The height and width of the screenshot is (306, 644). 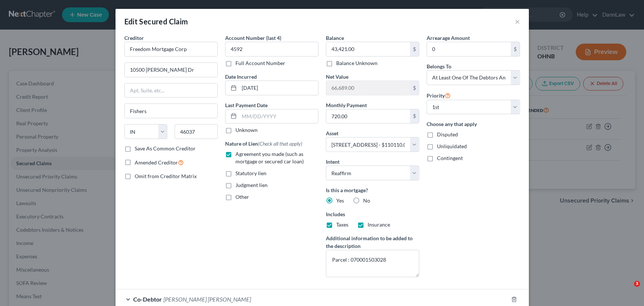 What do you see at coordinates (251, 173) in the screenshot?
I see `span: Statutory lien` at bounding box center [251, 173].